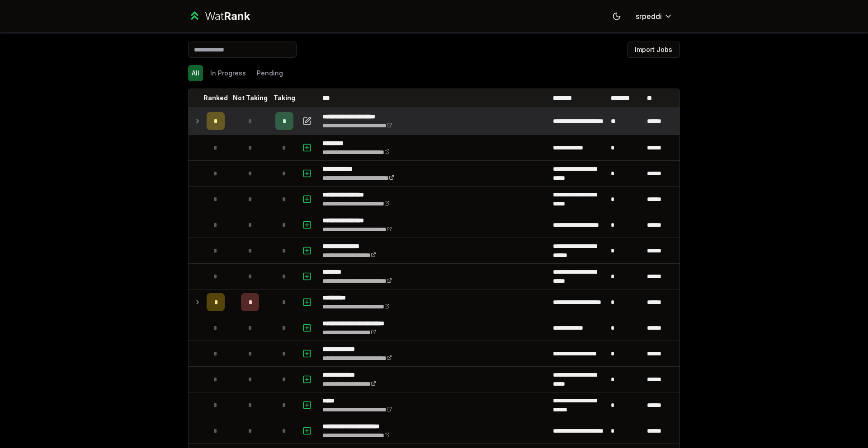  Describe the element at coordinates (195, 73) in the screenshot. I see `button: All` at that location.